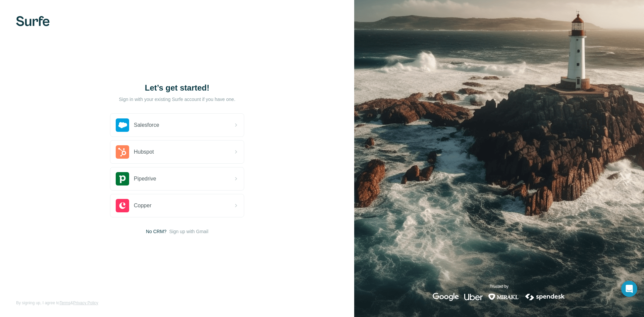 The height and width of the screenshot is (317, 644). What do you see at coordinates (122, 125) in the screenshot?
I see `img: salesforce's logo` at bounding box center [122, 125].